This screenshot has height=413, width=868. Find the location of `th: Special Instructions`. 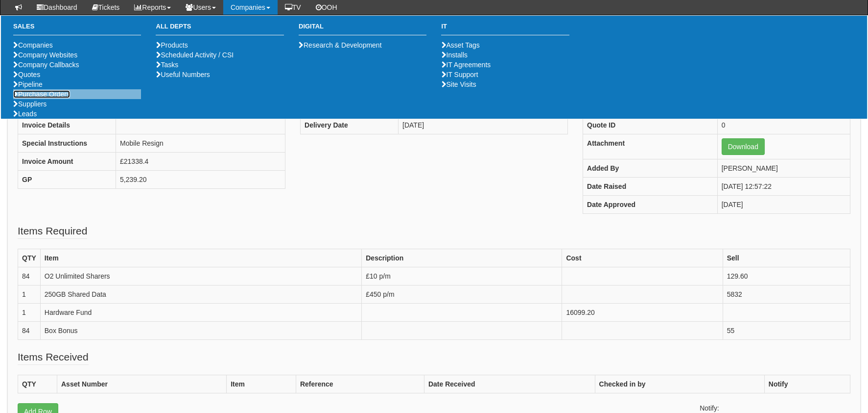

th: Special Instructions is located at coordinates (67, 143).